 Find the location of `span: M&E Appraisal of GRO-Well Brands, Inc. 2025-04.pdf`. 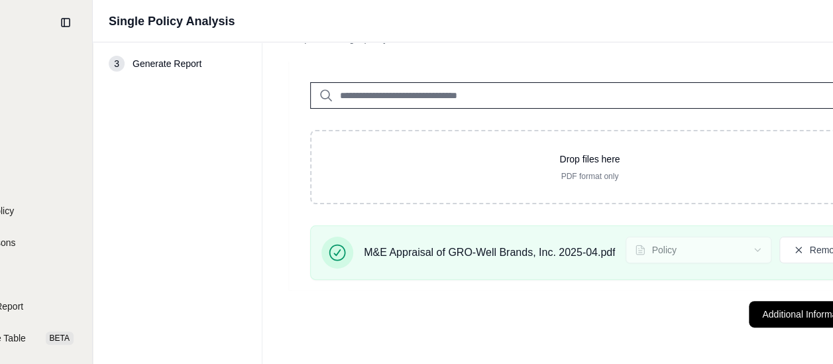

span: M&E Appraisal of GRO-Well Brands, Inc. 2025-04.pdf is located at coordinates (489, 253).